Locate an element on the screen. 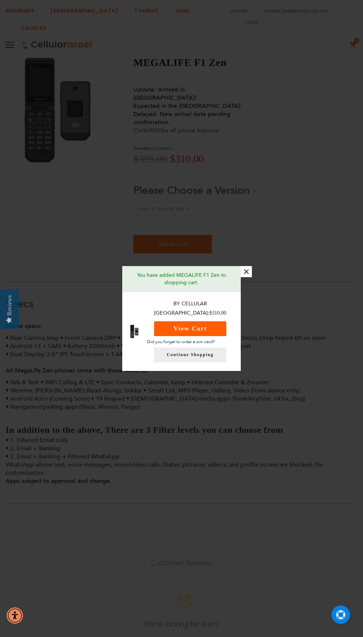  span: $310.00 is located at coordinates (218, 313).